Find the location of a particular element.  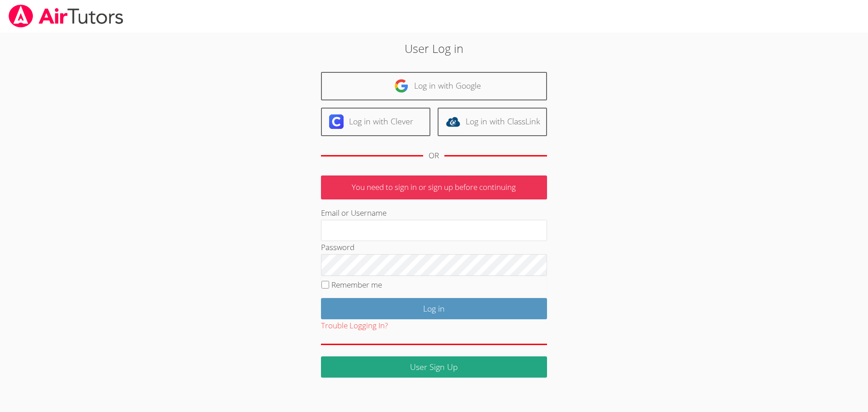

a: Log in with ClassLink is located at coordinates (492, 121).